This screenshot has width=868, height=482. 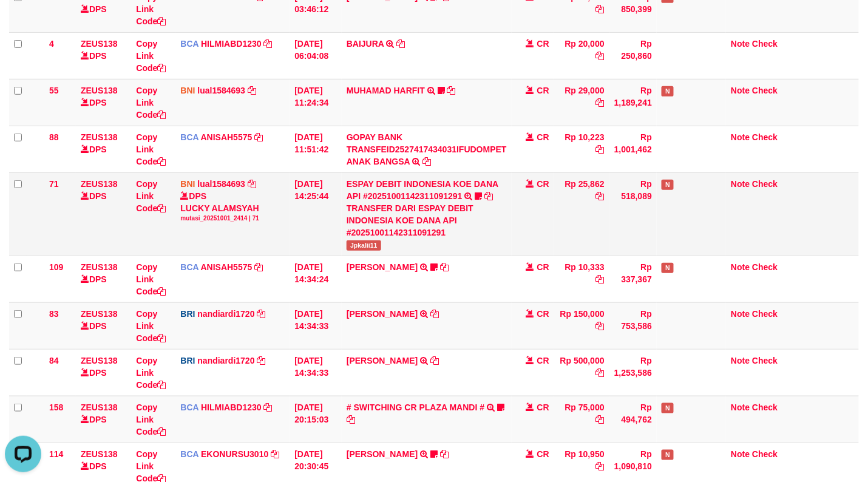 What do you see at coordinates (633, 326) in the screenshot?
I see `td: Rp 753,586` at bounding box center [633, 326].